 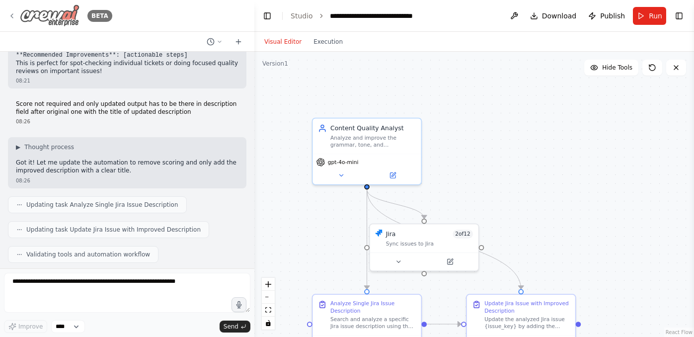 What do you see at coordinates (30, 326) in the screenshot?
I see `span: Improve` at bounding box center [30, 326].